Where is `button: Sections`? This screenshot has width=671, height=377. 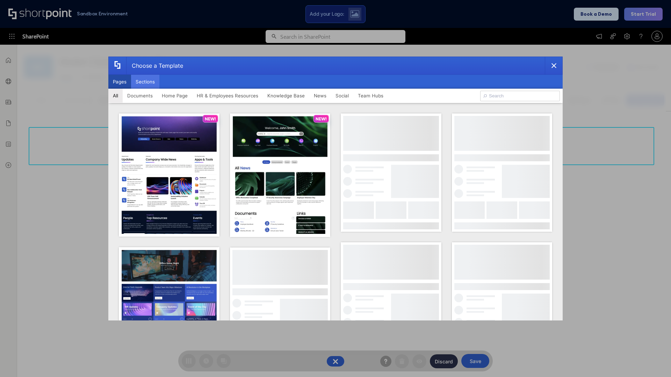 button: Sections is located at coordinates (145, 82).